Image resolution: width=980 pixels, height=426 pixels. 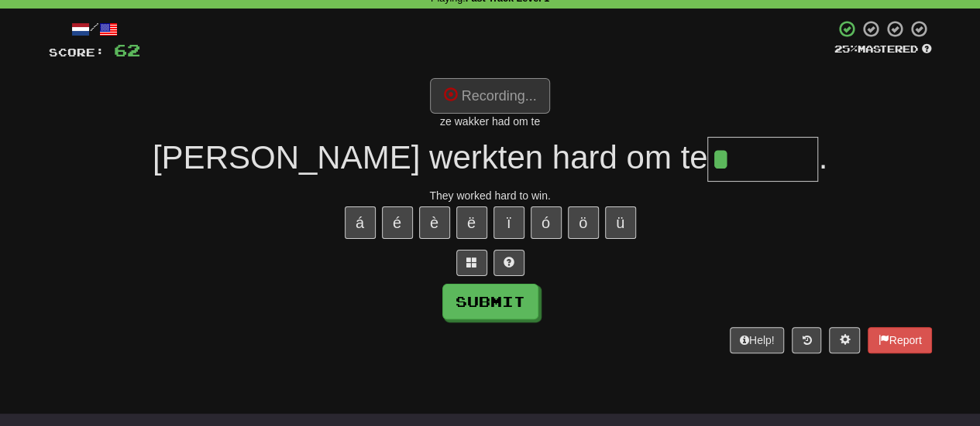 I want to click on button: è, so click(x=434, y=223).